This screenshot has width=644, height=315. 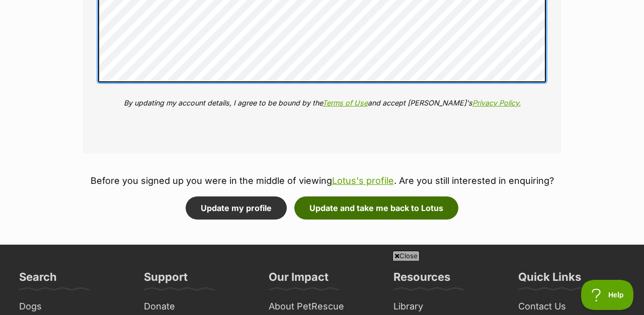 What do you see at coordinates (406, 256) in the screenshot?
I see `span: Close` at bounding box center [406, 256].